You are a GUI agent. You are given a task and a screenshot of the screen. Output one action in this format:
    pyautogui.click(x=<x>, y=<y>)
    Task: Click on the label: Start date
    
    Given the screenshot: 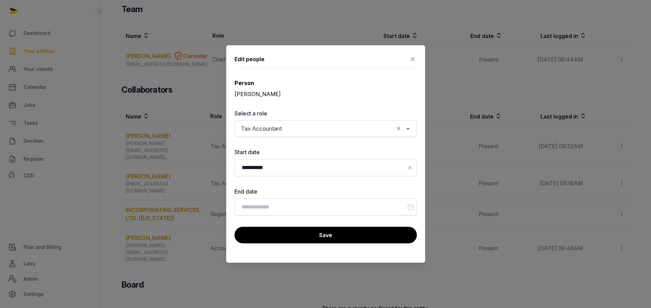 What is the action you would take?
    pyautogui.click(x=326, y=152)
    